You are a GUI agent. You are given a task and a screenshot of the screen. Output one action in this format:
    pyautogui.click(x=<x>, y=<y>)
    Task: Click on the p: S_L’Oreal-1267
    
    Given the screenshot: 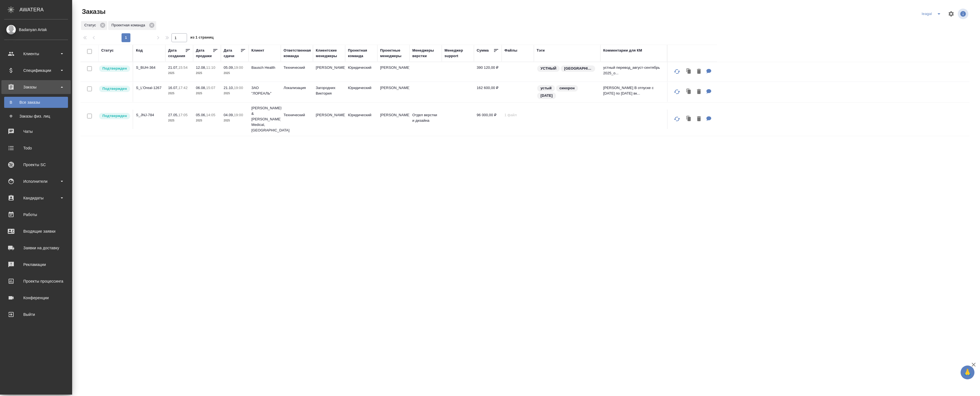 What is the action you would take?
    pyautogui.click(x=149, y=88)
    